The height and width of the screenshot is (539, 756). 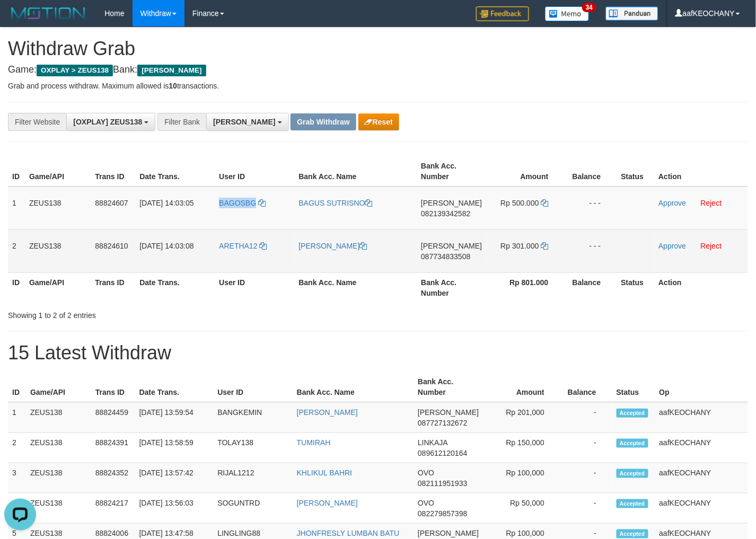 What do you see at coordinates (253, 418) in the screenshot?
I see `td: BANGKEMIN` at bounding box center [253, 418].